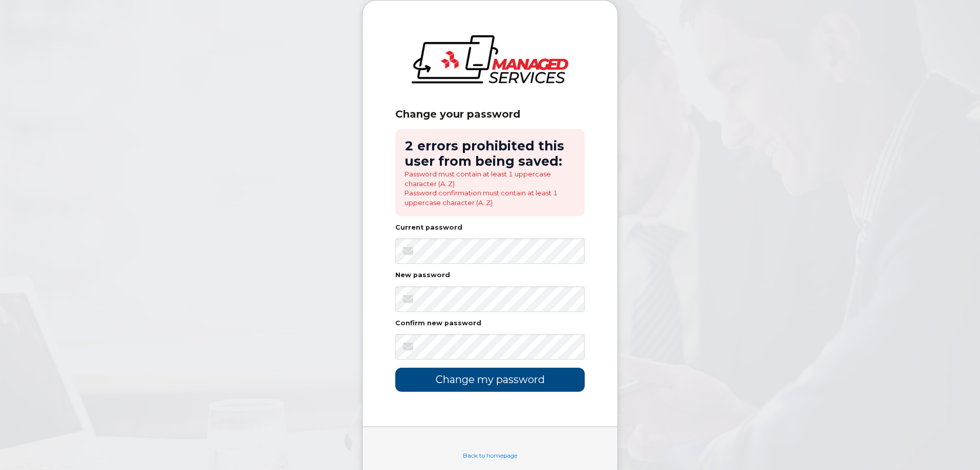  I want to click on label: New password, so click(422, 275).